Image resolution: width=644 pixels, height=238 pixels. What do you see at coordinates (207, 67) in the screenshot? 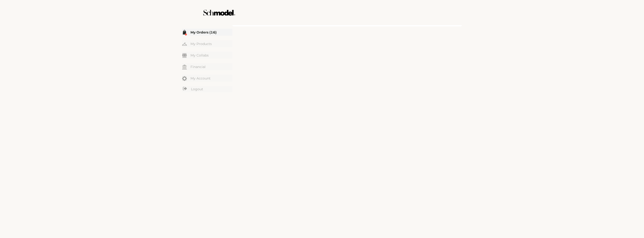
I see `a: Financial` at bounding box center [207, 67].